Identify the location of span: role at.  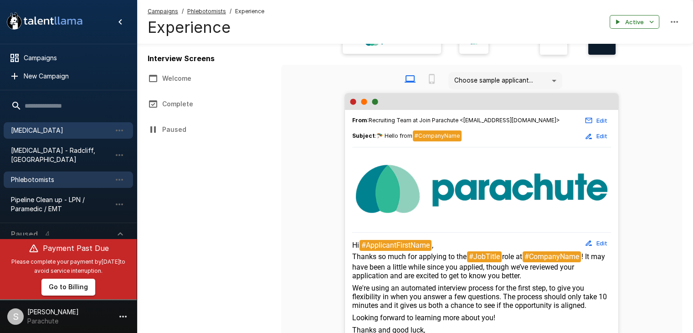
(512, 256).